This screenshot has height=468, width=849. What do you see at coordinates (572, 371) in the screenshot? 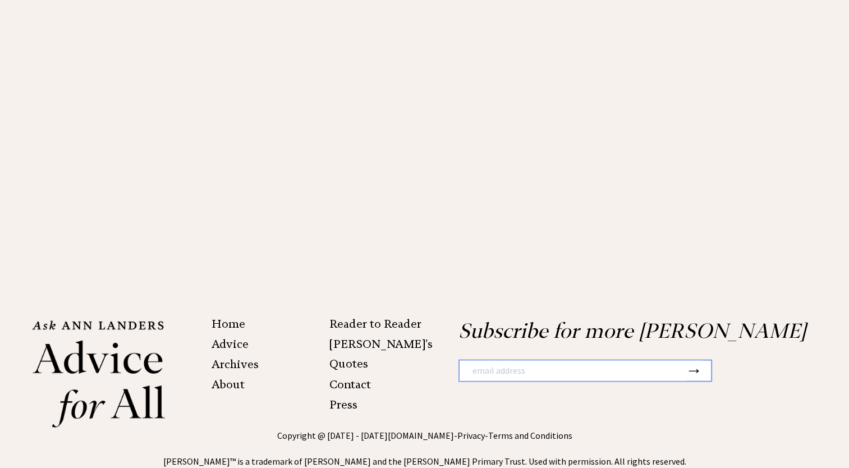
I see `input: email address` at bounding box center [572, 371].